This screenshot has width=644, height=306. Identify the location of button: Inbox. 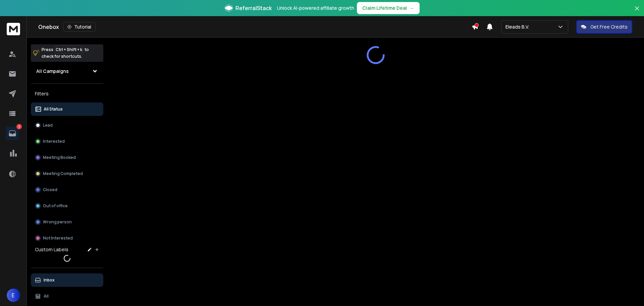
(67, 280).